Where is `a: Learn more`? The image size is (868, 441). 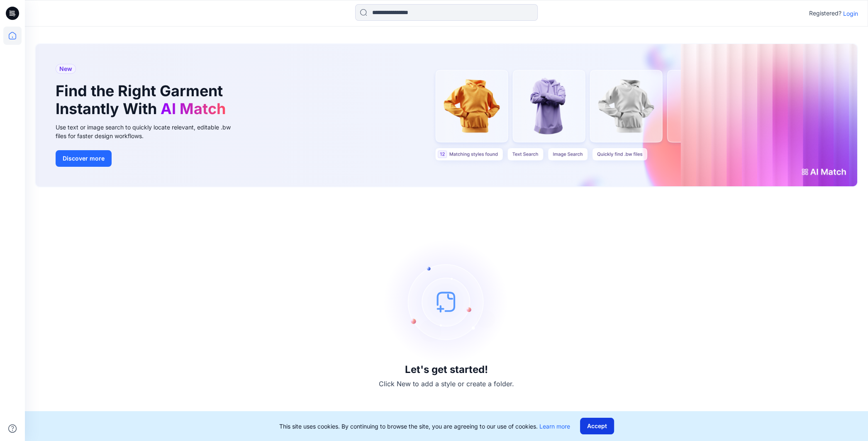 a: Learn more is located at coordinates (555, 426).